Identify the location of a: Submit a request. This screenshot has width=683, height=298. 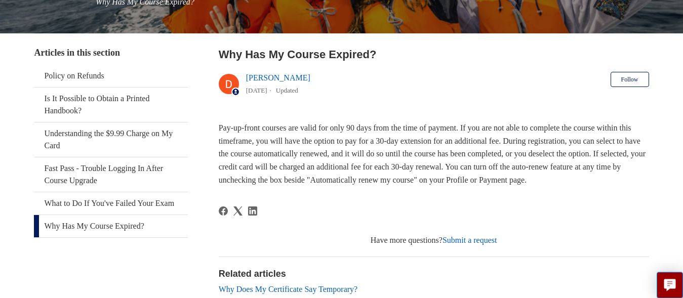
(470, 240).